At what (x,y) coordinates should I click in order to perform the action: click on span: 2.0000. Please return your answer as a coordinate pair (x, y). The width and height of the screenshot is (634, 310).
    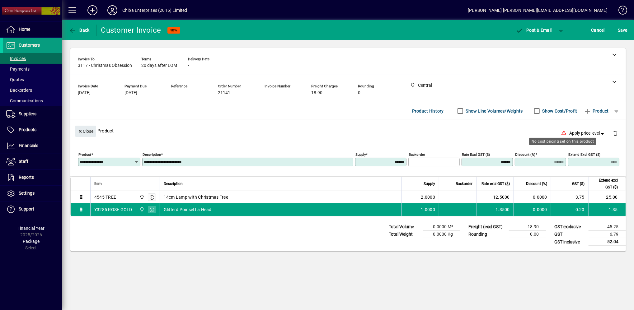
    Looking at the image, I should click on (428, 197).